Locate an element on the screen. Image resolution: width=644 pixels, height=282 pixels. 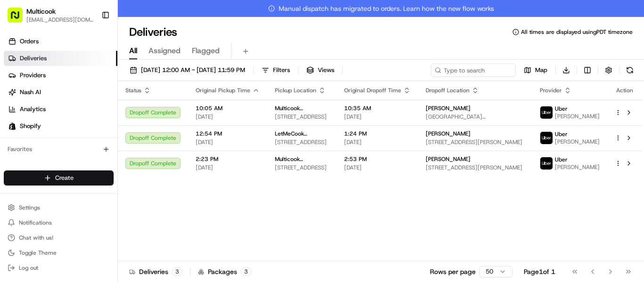
span: 12:54 PM is located at coordinates (227, 133).